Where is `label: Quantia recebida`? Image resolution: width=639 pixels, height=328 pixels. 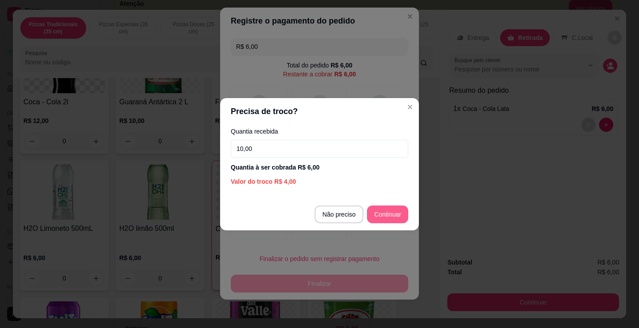 label: Quantia recebida is located at coordinates (319, 131).